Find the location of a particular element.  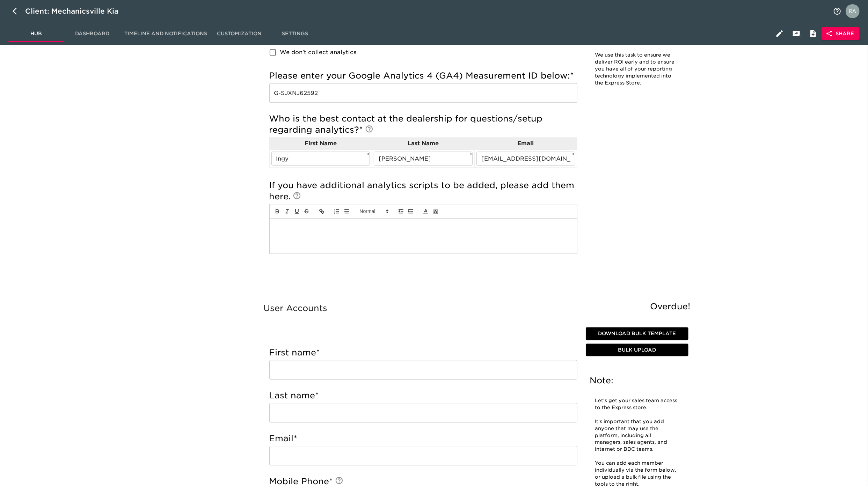

h5: Last name is located at coordinates (423, 396).